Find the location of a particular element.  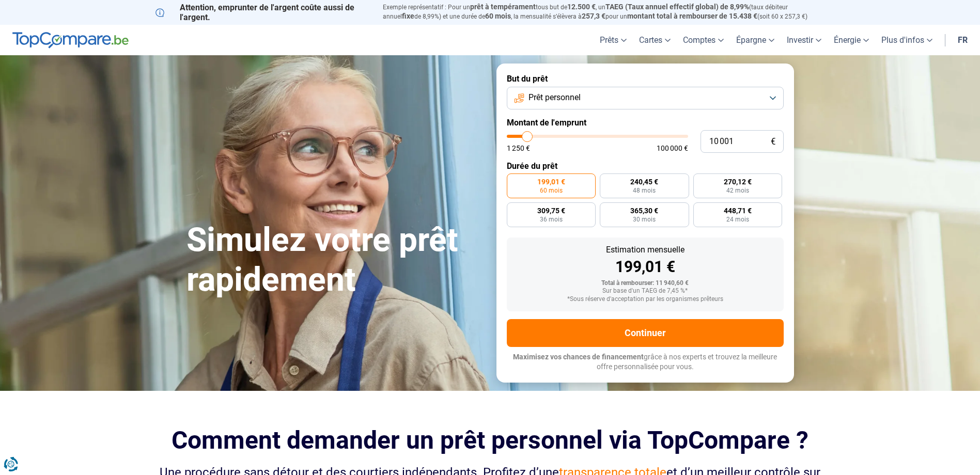

button: Prêt personnel is located at coordinates (645, 99).